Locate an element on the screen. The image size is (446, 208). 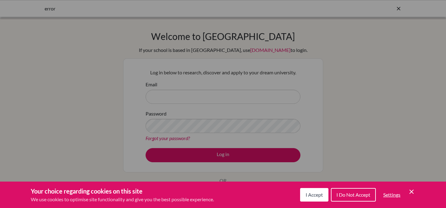
button: I Accept is located at coordinates (314, 195).